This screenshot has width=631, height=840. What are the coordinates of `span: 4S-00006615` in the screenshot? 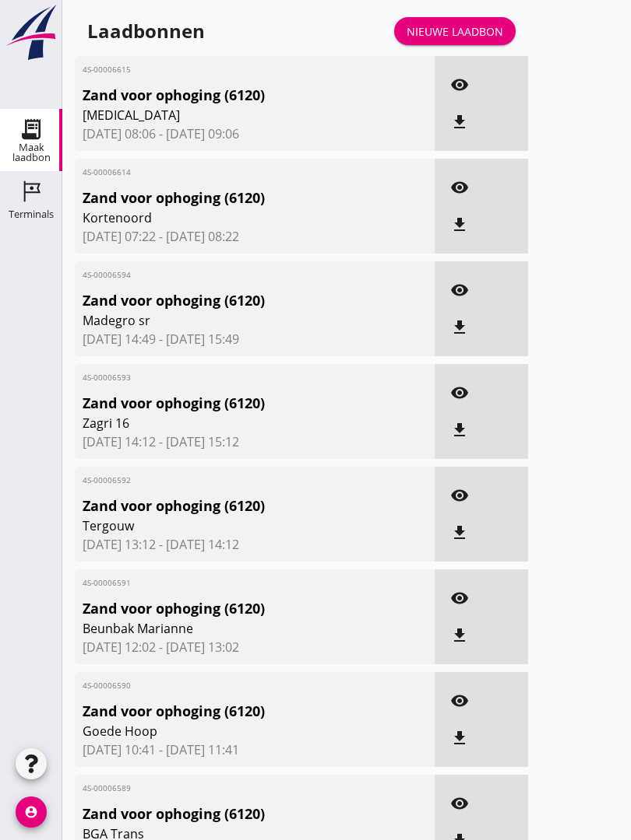 It's located at (226, 69).